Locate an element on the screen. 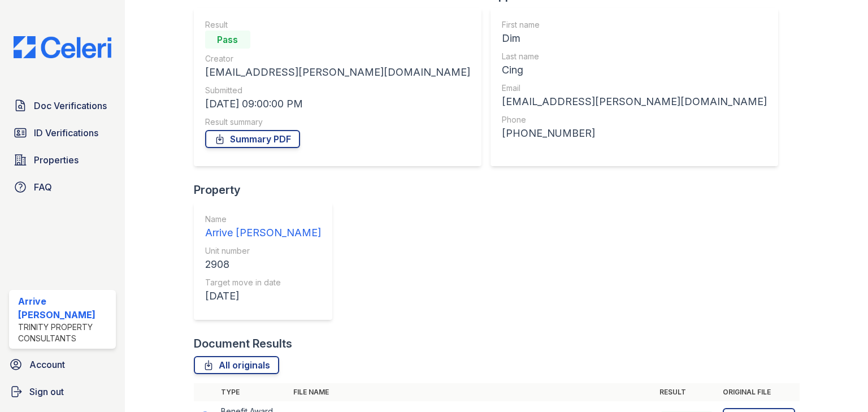  span: ID Verifications is located at coordinates (66, 133).